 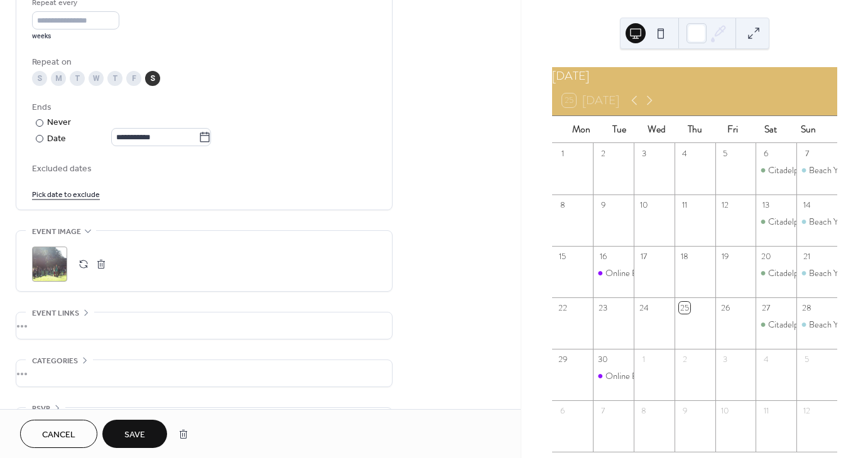 What do you see at coordinates (581, 129) in the screenshot?
I see `div: Mon` at bounding box center [581, 129].